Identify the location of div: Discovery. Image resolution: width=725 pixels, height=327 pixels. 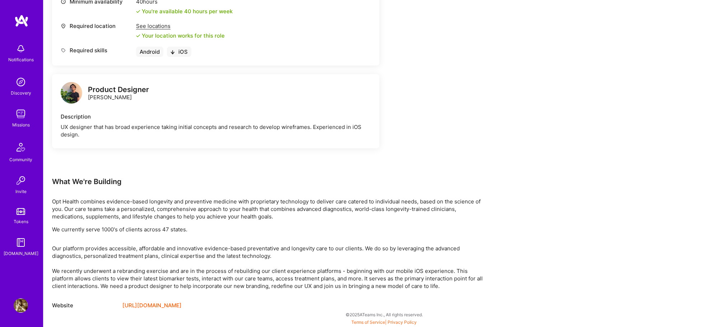
(21, 93).